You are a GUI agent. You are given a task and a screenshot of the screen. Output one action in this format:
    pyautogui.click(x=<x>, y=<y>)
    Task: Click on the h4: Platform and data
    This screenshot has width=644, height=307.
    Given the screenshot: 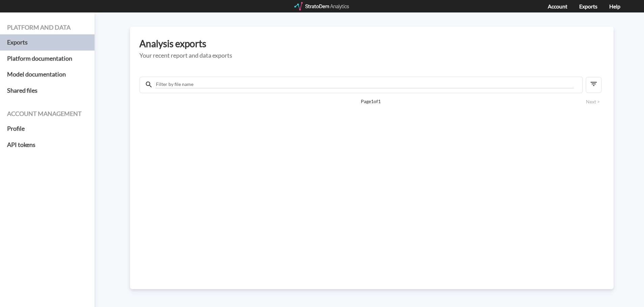 What is the action you would take?
    pyautogui.click(x=48, y=28)
    